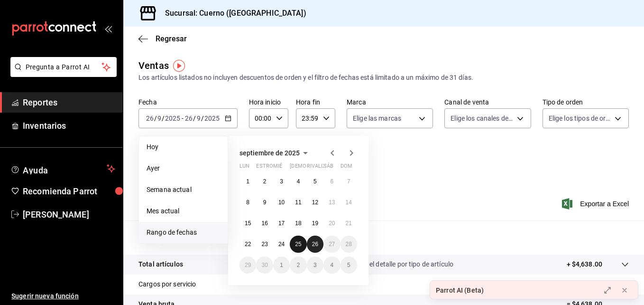 Image resolution: width=644 pixels, height=305 pixels. I want to click on p: + $0.00, so click(604, 284).